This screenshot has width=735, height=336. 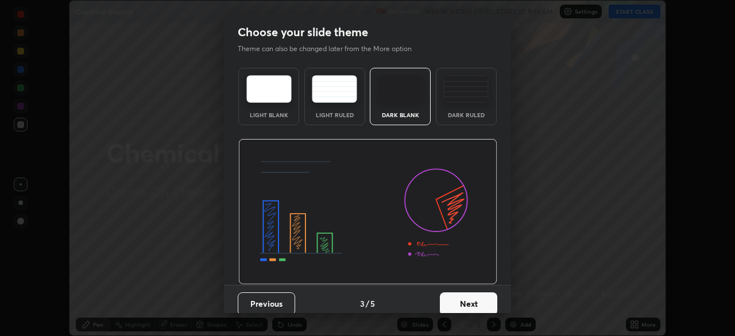 I want to click on h4: 5, so click(x=373, y=303).